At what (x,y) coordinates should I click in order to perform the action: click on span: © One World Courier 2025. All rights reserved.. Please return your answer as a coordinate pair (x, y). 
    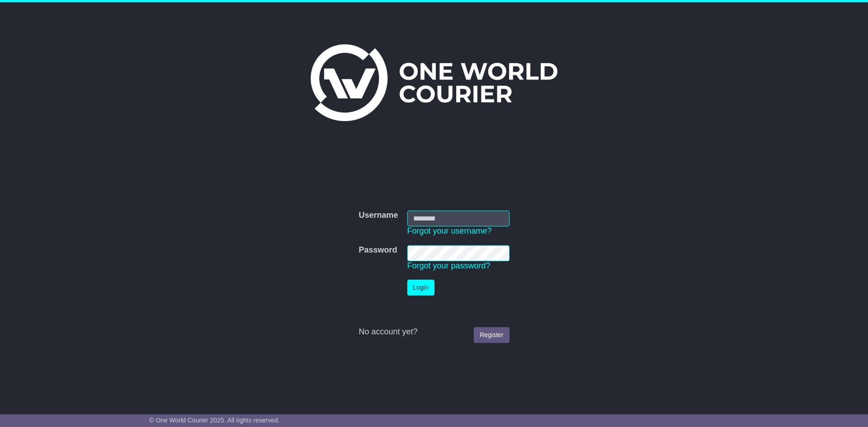
    Looking at the image, I should click on (215, 420).